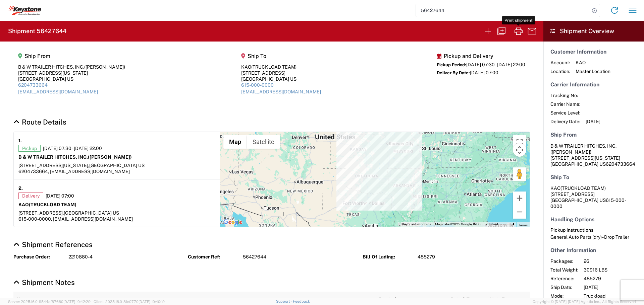 The width and height of the screenshot is (644, 305). Describe the element at coordinates (593, 71) in the screenshot. I see `span: Master Location` at that location.